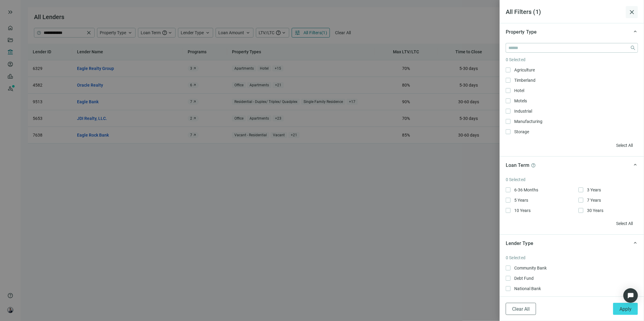 Image resolution: width=644 pixels, height=321 pixels. I want to click on span: 5 Years, so click(520, 200).